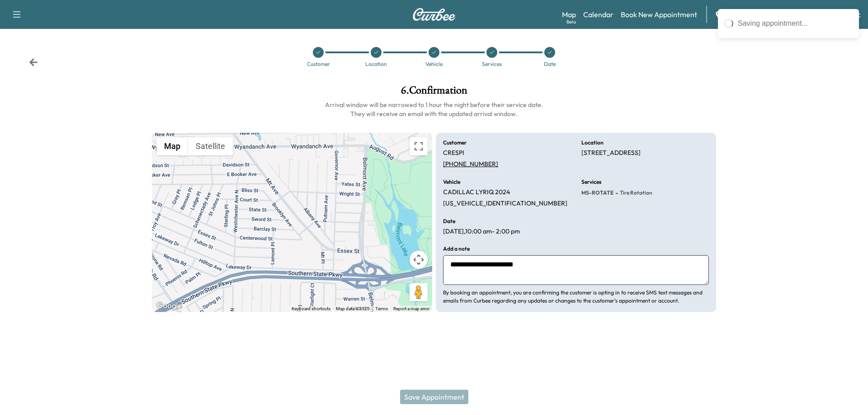 Image resolution: width=868 pixels, height=415 pixels. I want to click on div: Services, so click(492, 64).